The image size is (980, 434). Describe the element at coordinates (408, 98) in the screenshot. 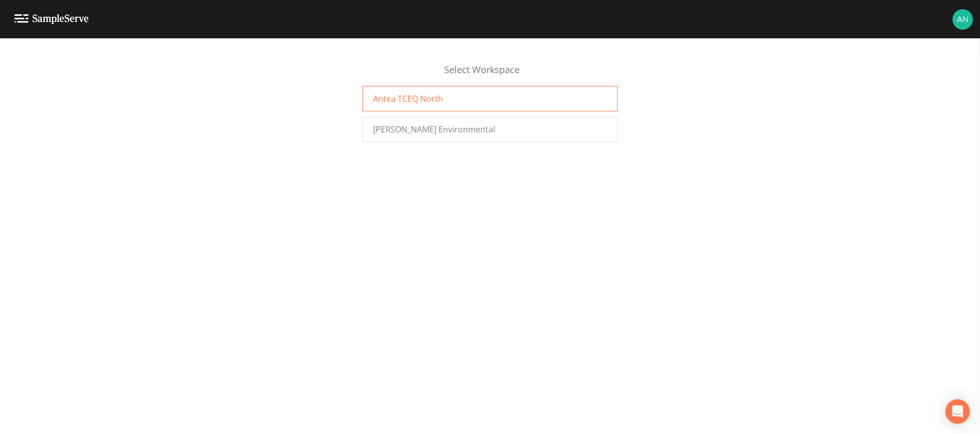

I see `span: Antea TCEQ North` at that location.